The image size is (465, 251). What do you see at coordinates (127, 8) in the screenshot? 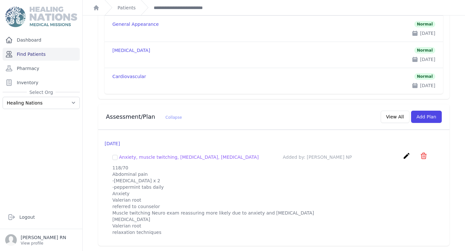
I see `a: Patients` at bounding box center [127, 8].